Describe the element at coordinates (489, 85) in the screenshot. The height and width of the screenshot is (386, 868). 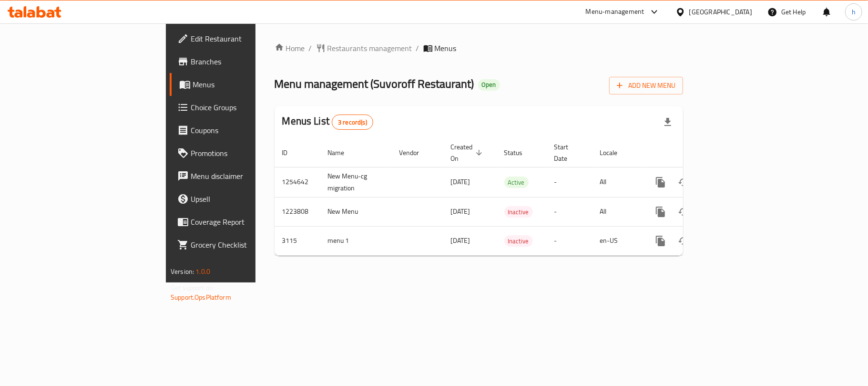
I see `span: Open` at that location.